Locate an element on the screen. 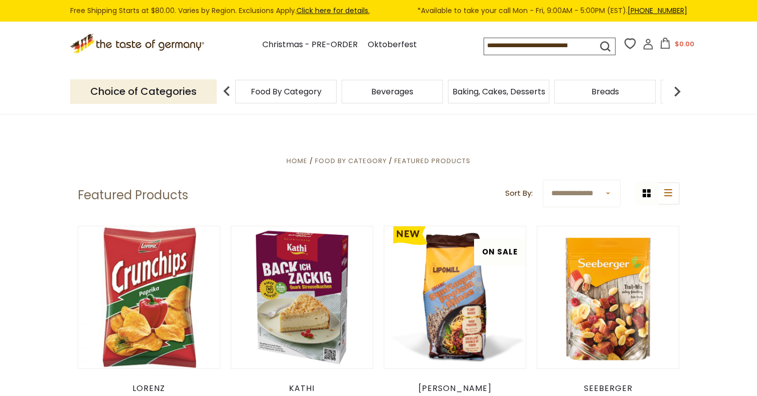 The width and height of the screenshot is (757, 396). span: Baking, Cakes, Desserts is located at coordinates (498, 91).